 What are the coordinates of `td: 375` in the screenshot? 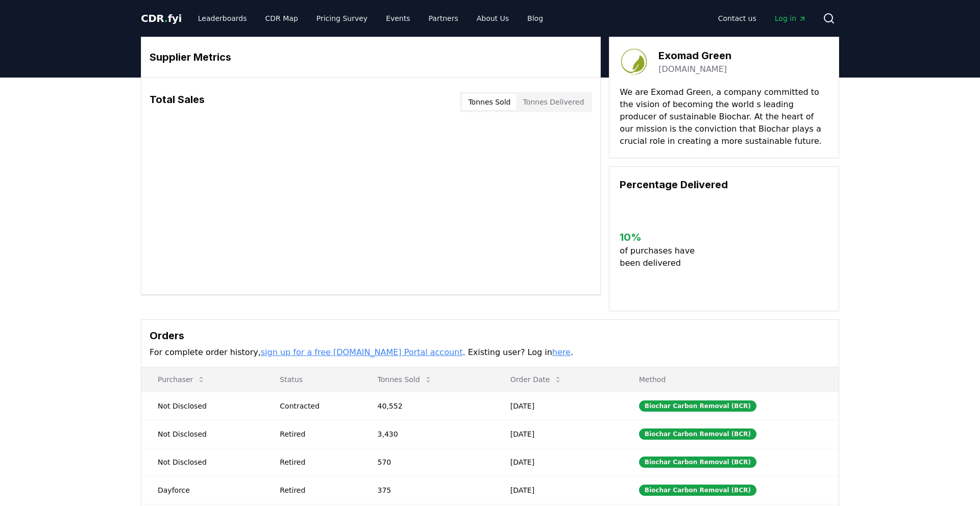 It's located at (428, 490).